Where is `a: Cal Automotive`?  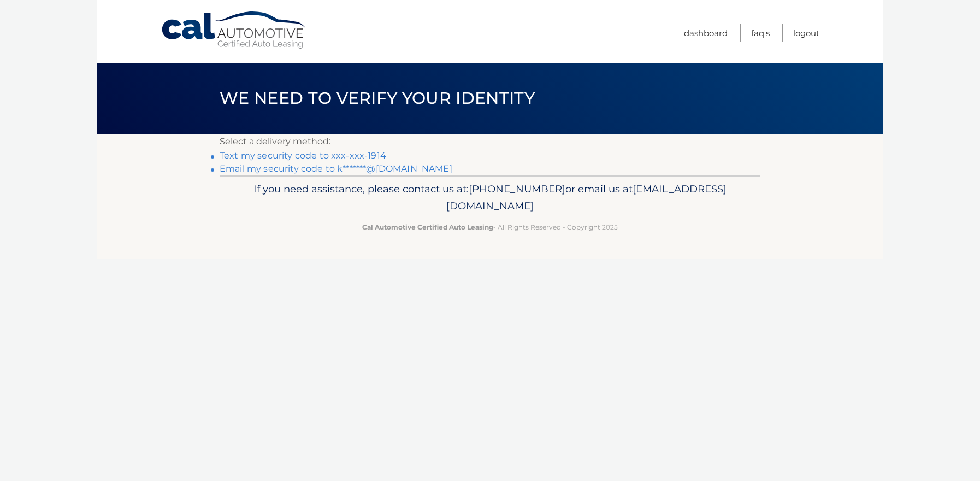 a: Cal Automotive is located at coordinates (234, 30).